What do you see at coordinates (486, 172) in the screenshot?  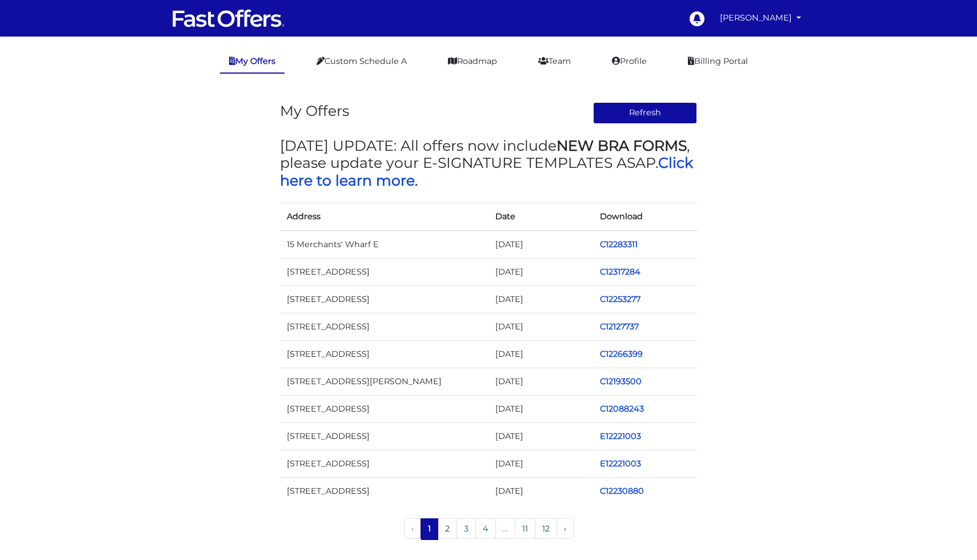 I see `a: Click here to learn more.` at bounding box center [486, 172].